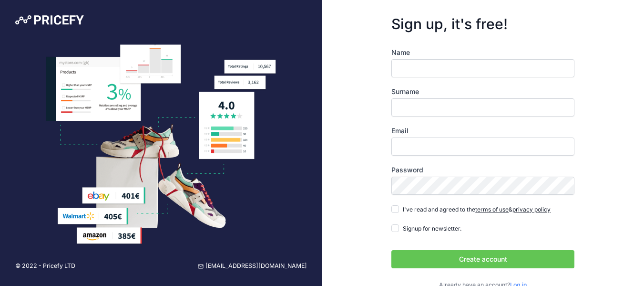 This screenshot has height=286, width=644. What do you see at coordinates (532, 209) in the screenshot?
I see `a: privacy policy` at bounding box center [532, 209].